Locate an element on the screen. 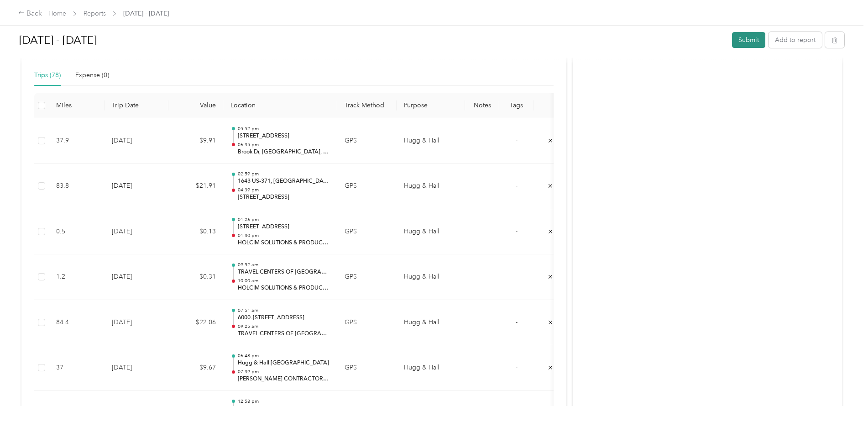  td: $9.91 is located at coordinates (196, 141).